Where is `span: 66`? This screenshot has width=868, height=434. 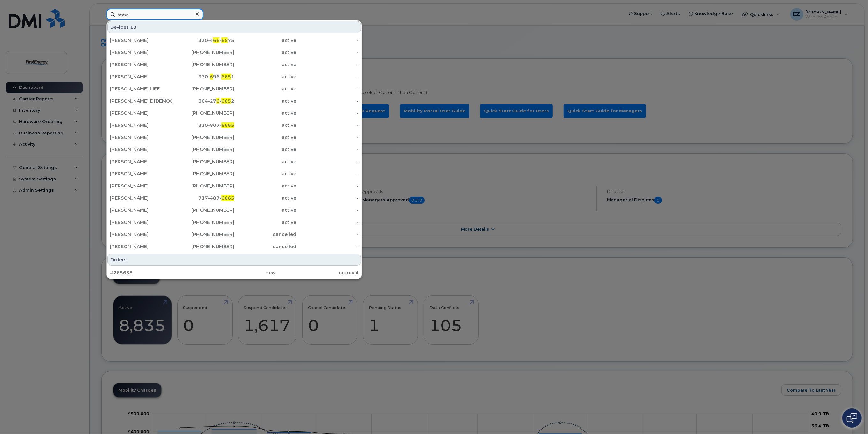
span: 66 is located at coordinates (216, 40).